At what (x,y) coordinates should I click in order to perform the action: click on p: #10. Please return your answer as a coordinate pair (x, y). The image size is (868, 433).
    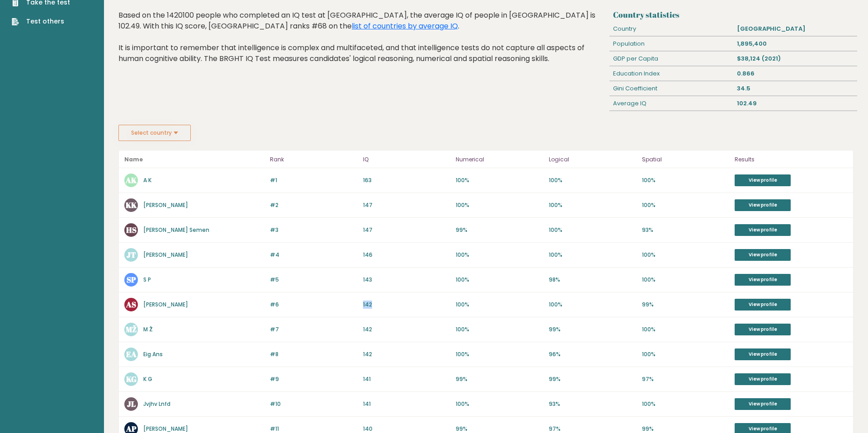
    Looking at the image, I should click on (314, 404).